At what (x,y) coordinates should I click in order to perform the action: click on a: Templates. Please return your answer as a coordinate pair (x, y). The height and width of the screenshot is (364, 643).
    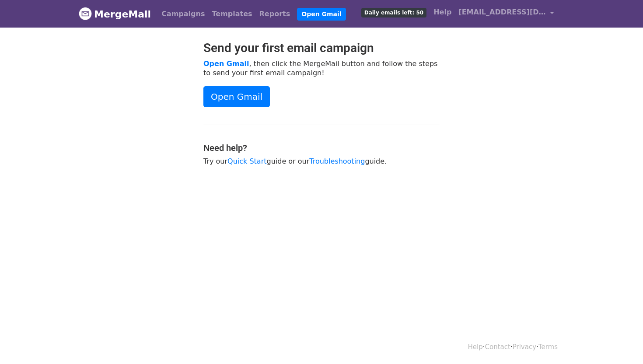
    Looking at the image, I should click on (232, 14).